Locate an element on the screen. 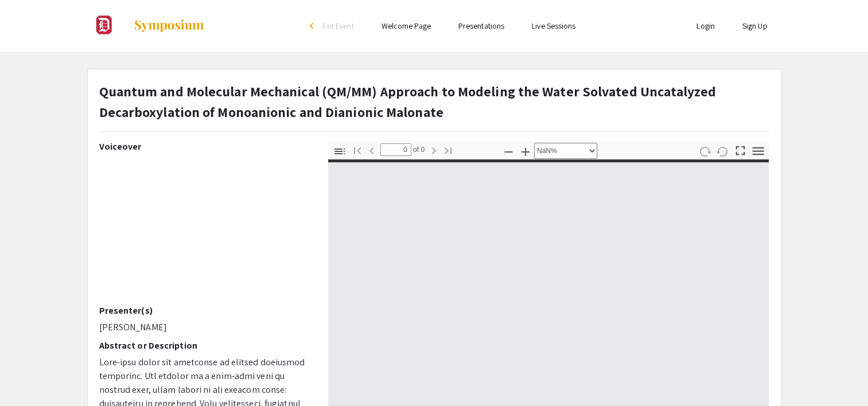  span: Exit Event is located at coordinates (338, 26).